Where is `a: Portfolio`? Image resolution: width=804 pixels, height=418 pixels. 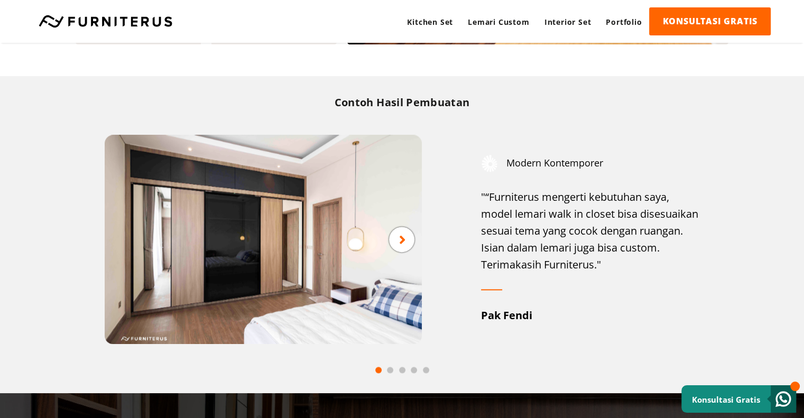 a: Portfolio is located at coordinates (624, 22).